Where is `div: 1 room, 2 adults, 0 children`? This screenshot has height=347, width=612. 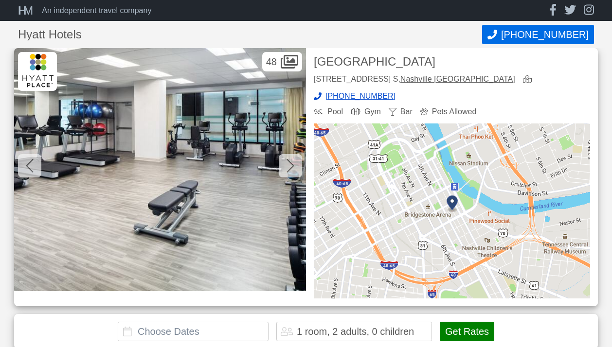
div: 1 room, 2 adults, 0 children is located at coordinates (355, 332).